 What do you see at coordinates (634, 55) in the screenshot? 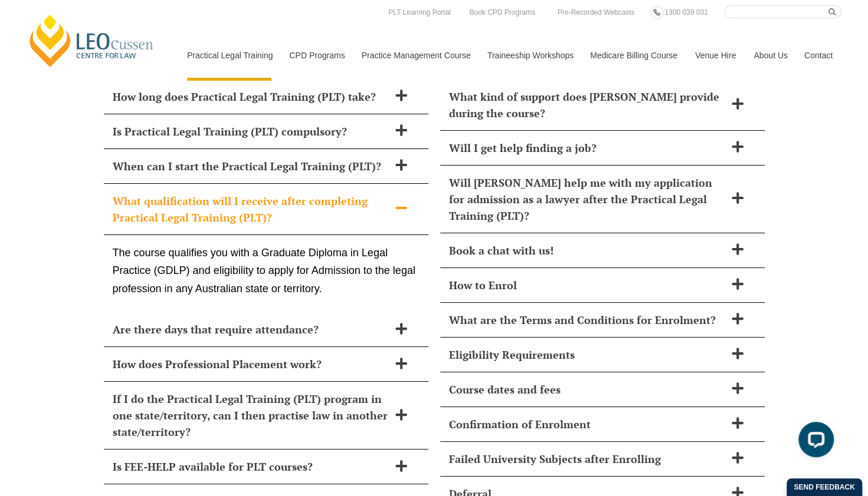
I see `a: Medicare Billing Course` at bounding box center [634, 55].